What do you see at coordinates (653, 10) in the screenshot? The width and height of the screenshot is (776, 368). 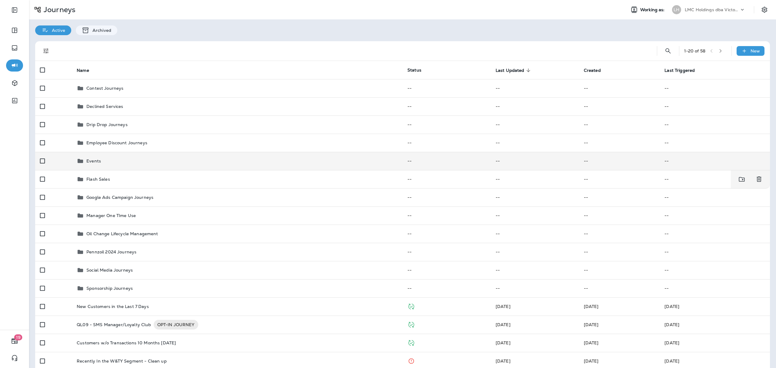 I see `span: Working as:` at bounding box center [653, 10].